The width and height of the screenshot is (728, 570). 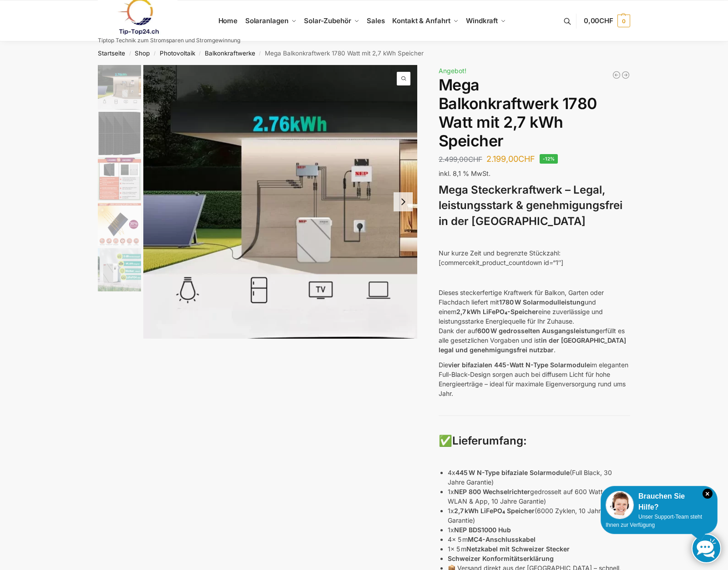 What do you see at coordinates (616, 75) in the screenshot?
I see `a: Balkonkraftwerk 600/810 Watt Fullblack` at bounding box center [616, 75].